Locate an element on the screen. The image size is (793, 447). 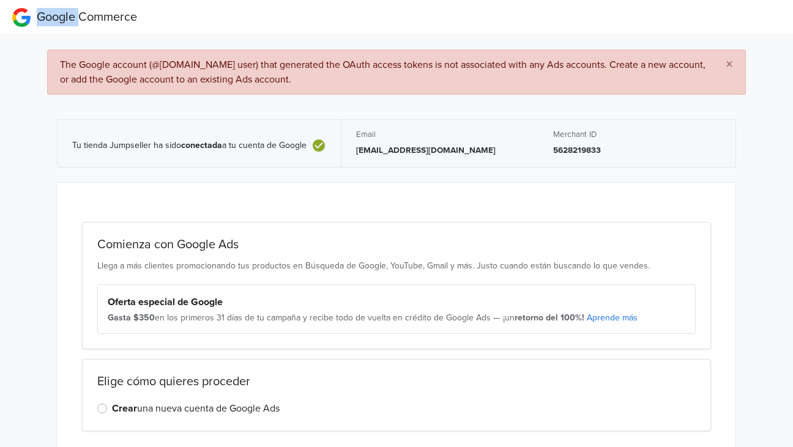
b: conectada is located at coordinates (201, 145).